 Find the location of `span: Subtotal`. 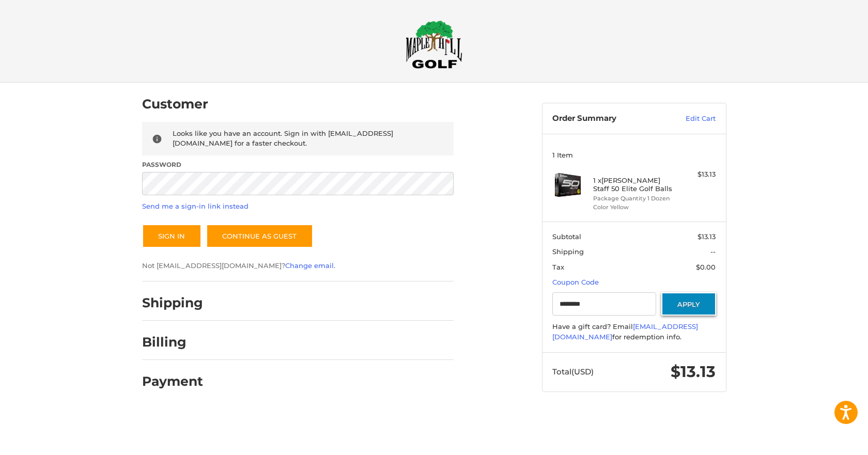

span: Subtotal is located at coordinates (567, 236).